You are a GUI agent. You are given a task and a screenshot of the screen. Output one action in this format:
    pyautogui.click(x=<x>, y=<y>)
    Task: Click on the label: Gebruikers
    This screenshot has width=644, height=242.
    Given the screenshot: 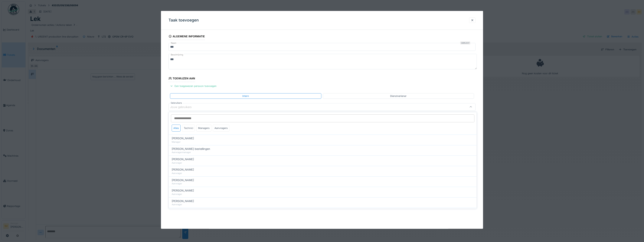 What is the action you would take?
    pyautogui.click(x=176, y=103)
    